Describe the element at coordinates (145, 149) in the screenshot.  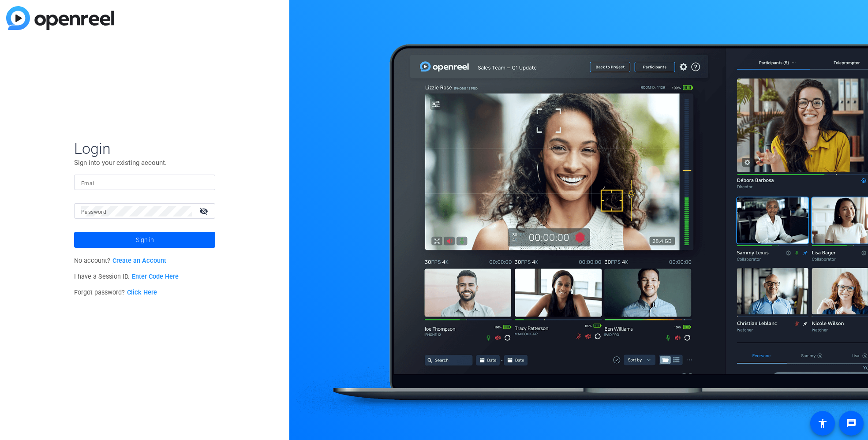
I see `span: Login` at that location.